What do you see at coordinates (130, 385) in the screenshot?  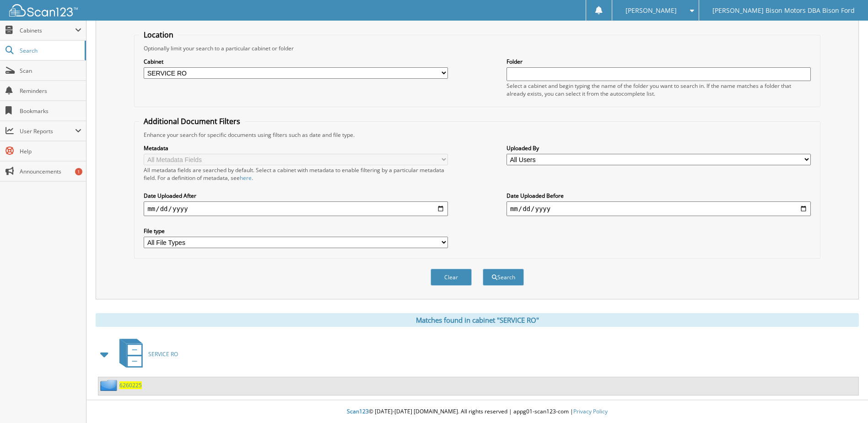 I see `a: 6260225` at bounding box center [130, 385].